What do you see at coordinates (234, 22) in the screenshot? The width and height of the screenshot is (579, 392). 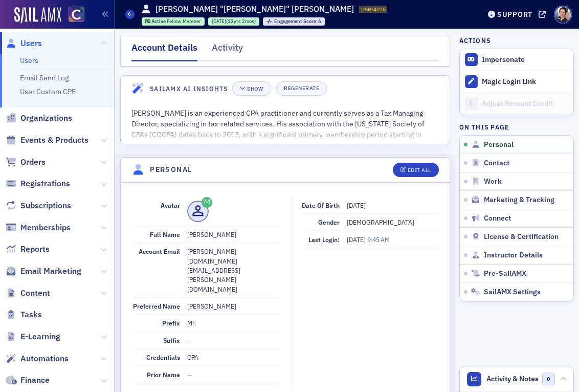 I see `div: 2013-05-31 00:00:00` at bounding box center [234, 22].